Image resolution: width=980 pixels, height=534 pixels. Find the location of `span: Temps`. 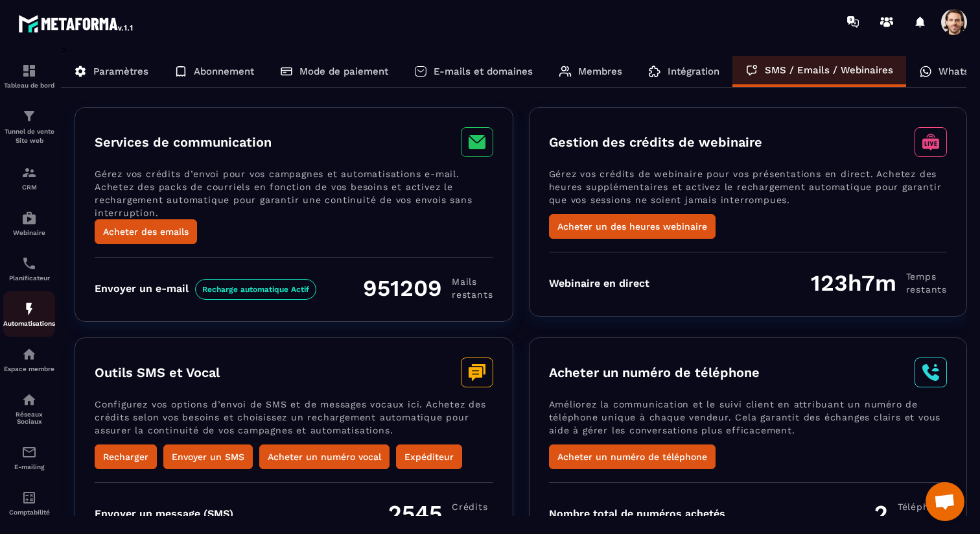

span: Temps is located at coordinates (926, 277).